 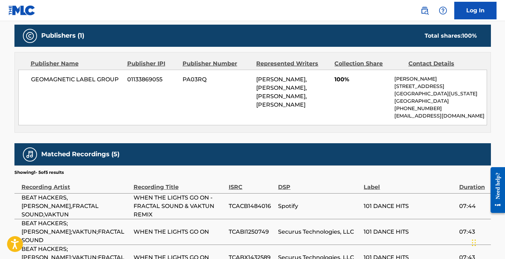 What do you see at coordinates (443, 64) in the screenshot?
I see `div: Contact Details` at bounding box center [443, 64].